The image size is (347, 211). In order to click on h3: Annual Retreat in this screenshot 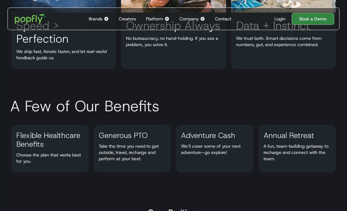, I will do `click(289, 135)`.